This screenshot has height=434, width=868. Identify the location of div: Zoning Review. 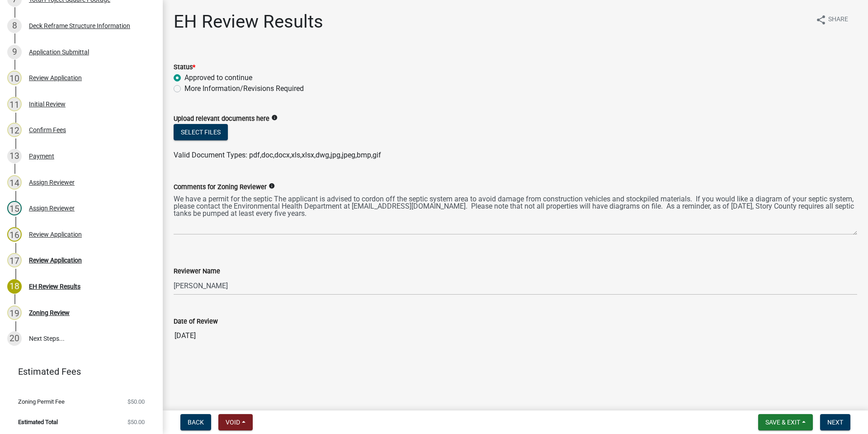
(49, 313).